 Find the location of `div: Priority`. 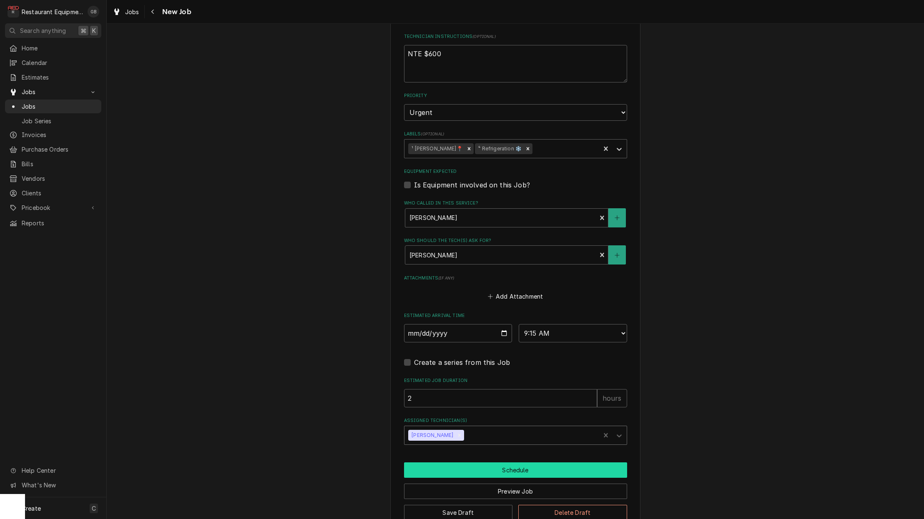

div: Priority is located at coordinates (515, 106).